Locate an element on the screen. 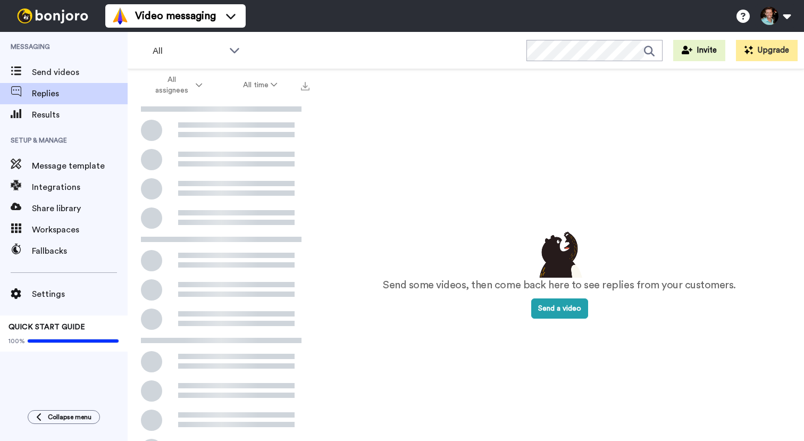 This screenshot has width=804, height=441. span: QUICK START GUIDE is located at coordinates (47, 327).